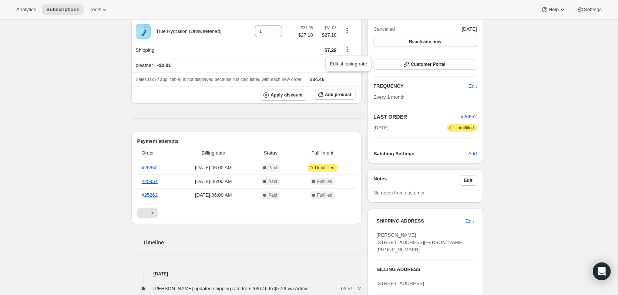 This screenshot has width=618, height=295. I want to click on button: Subscriptions, so click(63, 10).